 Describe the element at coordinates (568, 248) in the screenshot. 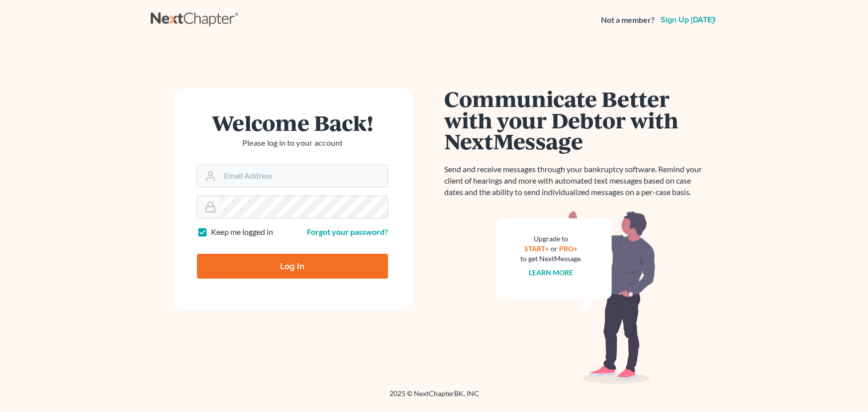

I see `a: PRO+` at that location.